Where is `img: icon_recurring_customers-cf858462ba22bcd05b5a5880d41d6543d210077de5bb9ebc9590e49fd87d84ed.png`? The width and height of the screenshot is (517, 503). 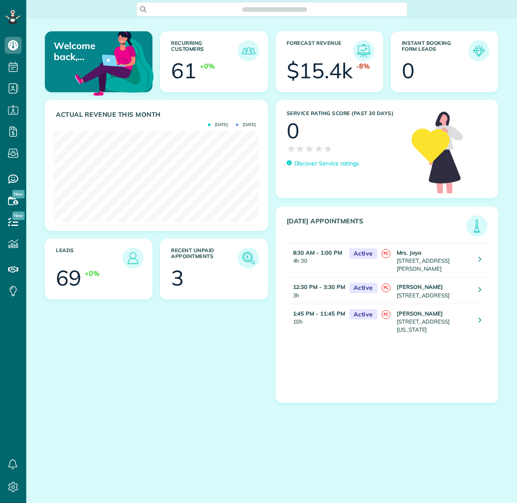 img: icon_recurring_customers-cf858462ba22bcd05b5a5880d41d6543d210077de5bb9ebc9590e49fd87d84ed.png is located at coordinates (248, 51).